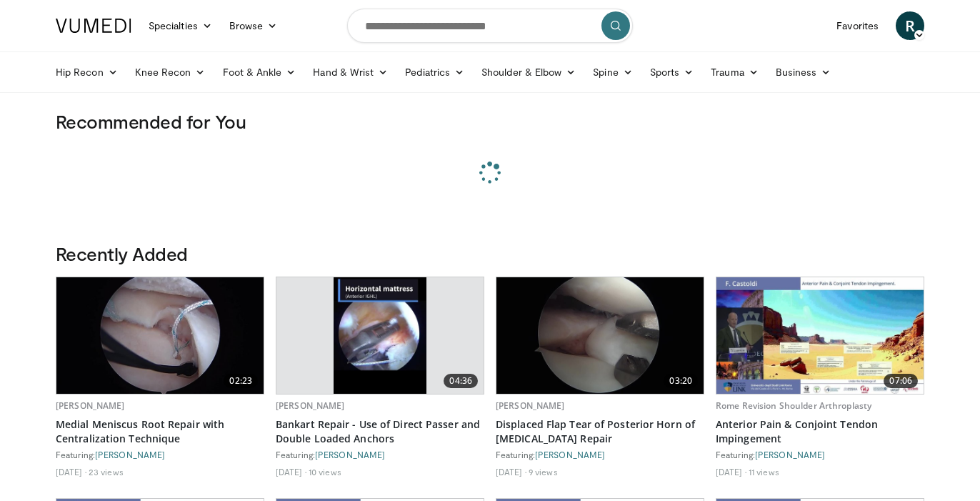  Describe the element at coordinates (911, 26) in the screenshot. I see `span: R` at that location.